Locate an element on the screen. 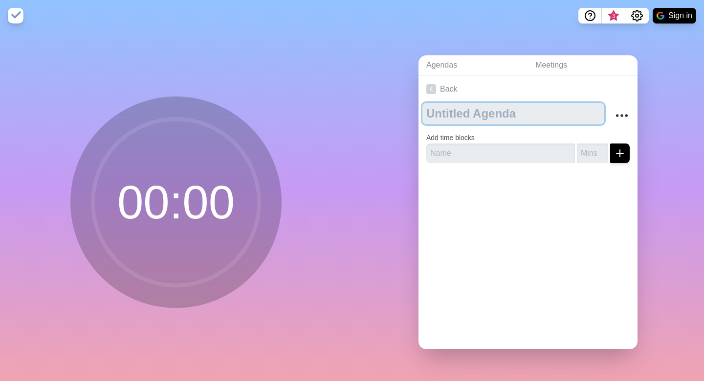 The width and height of the screenshot is (704, 381). img: google logo is located at coordinates (661, 16).